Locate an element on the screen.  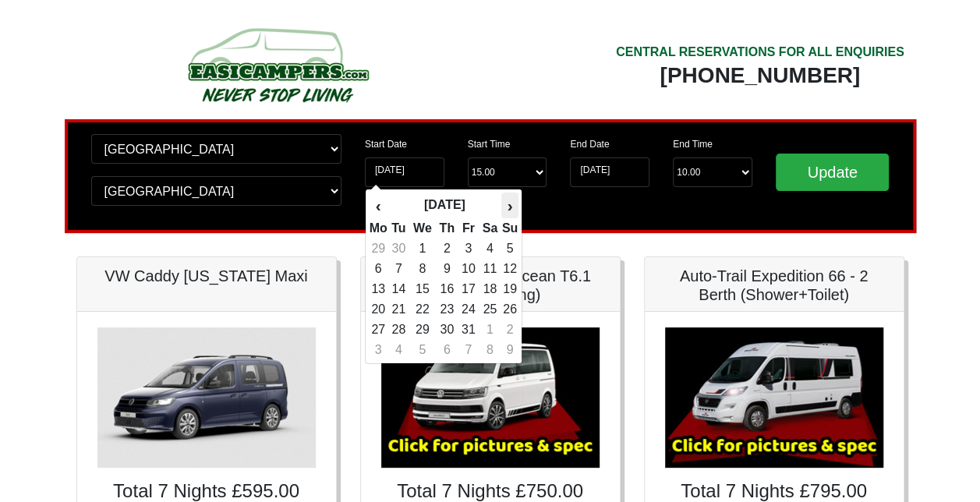
td: 15 is located at coordinates (423, 290).